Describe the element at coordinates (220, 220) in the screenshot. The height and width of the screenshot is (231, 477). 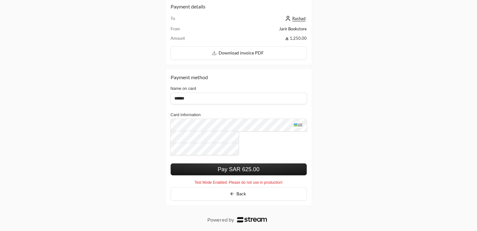
I see `p: Powered by` at that location.